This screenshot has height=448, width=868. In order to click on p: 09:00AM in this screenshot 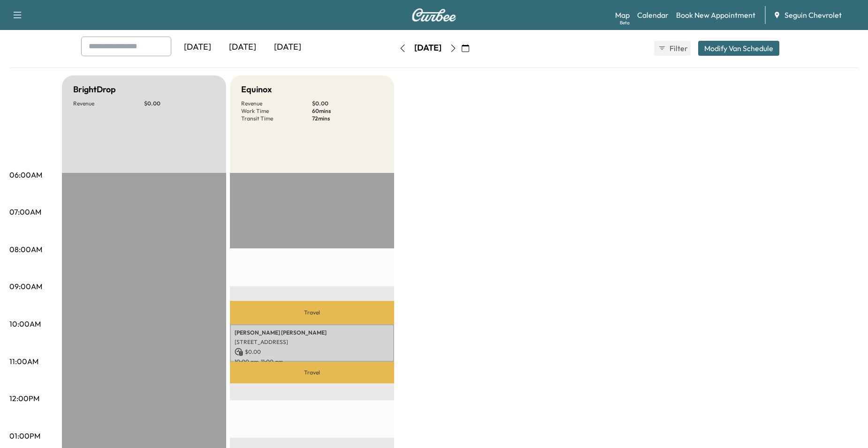, I will do `click(25, 287)`.